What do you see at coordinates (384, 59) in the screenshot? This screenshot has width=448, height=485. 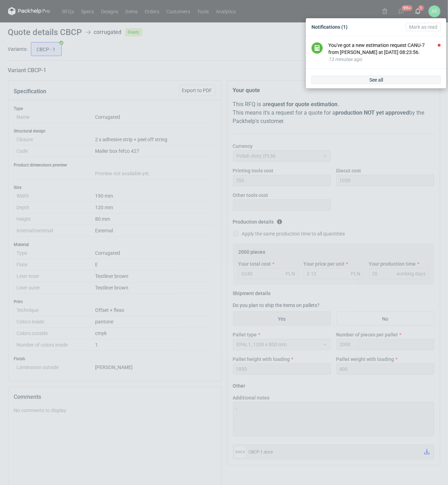 I see `div: 13 minutes ago` at bounding box center [384, 59].